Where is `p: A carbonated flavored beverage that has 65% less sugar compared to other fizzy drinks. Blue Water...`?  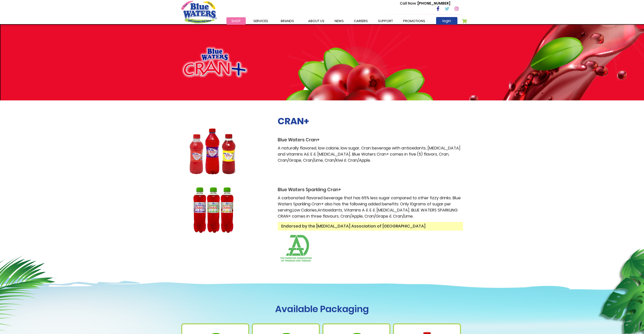 p: A carbonated flavored beverage that has 65% less sugar compared to other fizzy drinks. Blue Water... is located at coordinates (370, 207).